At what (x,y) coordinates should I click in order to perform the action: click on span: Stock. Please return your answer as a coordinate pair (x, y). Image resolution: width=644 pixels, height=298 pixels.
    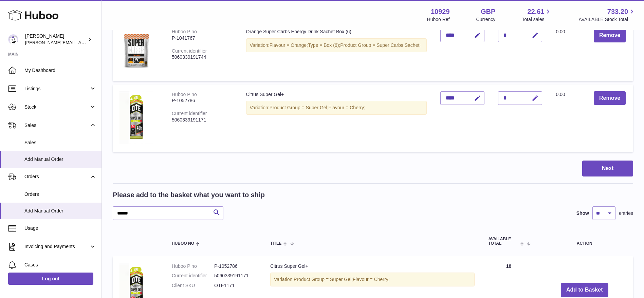
    Looking at the image, I should click on (57, 107).